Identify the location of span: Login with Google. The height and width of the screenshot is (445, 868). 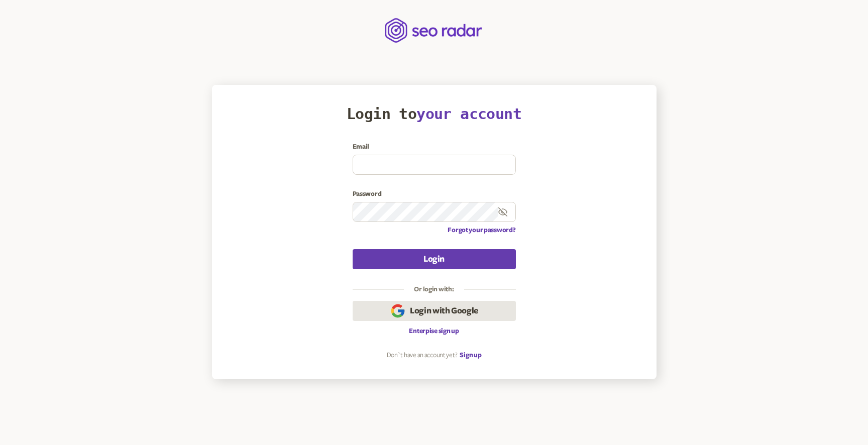
(444, 311).